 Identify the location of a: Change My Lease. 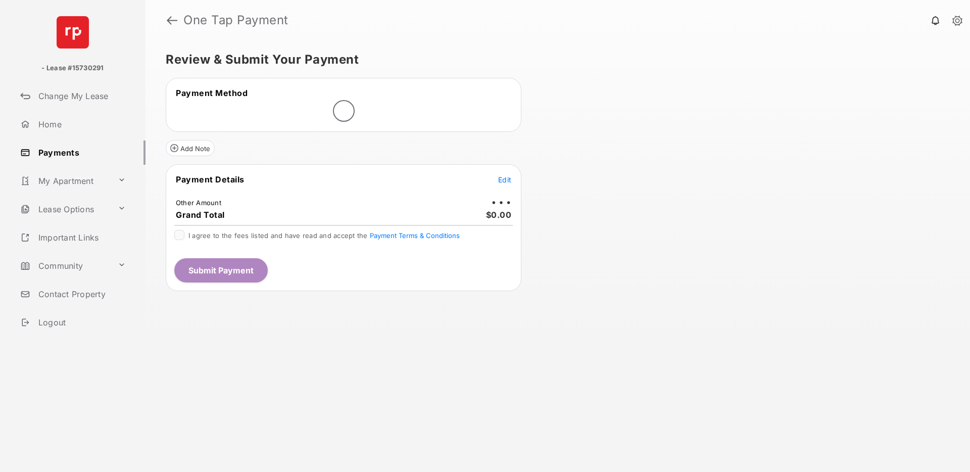
(81, 96).